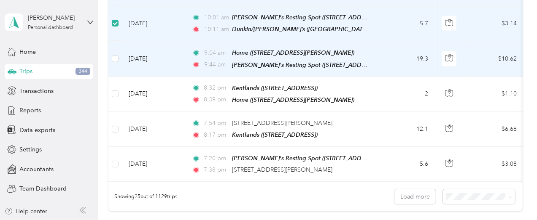  What do you see at coordinates (216, 29) in the screenshot?
I see `span: 10:11 am` at bounding box center [216, 29].